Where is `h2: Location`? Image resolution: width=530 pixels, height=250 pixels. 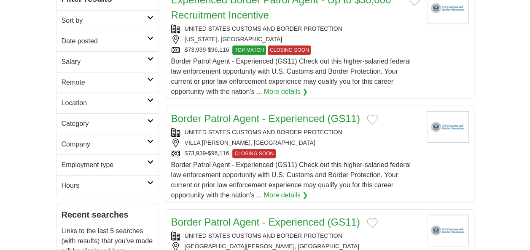 h2: Location is located at coordinates (104, 103).